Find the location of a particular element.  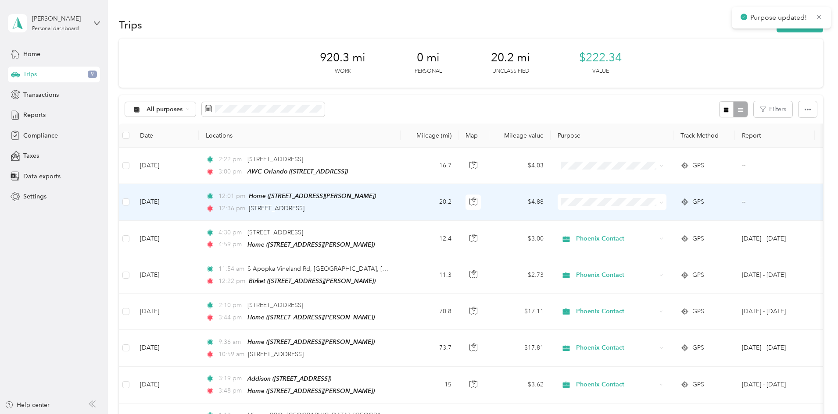

span: 20.2 mi is located at coordinates (510, 58).